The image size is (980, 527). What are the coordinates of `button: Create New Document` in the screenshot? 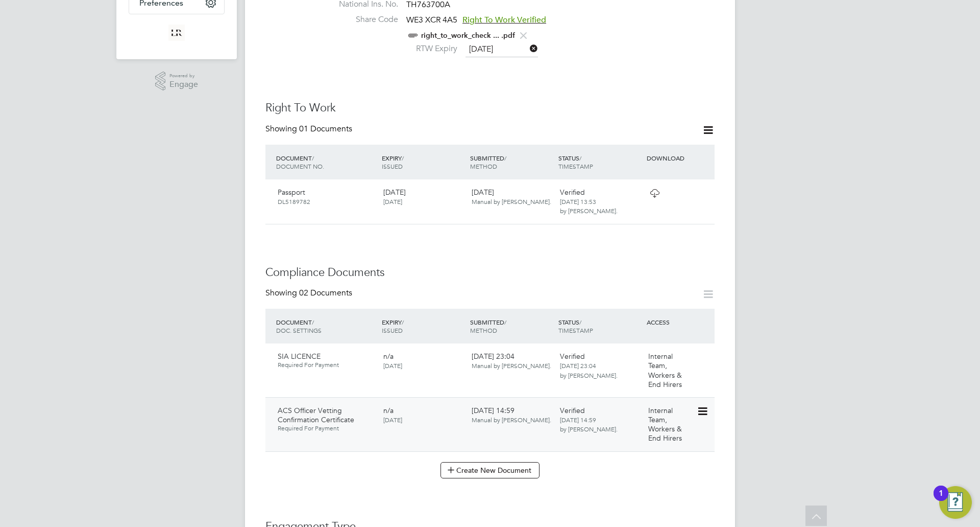 It's located at (490, 470).